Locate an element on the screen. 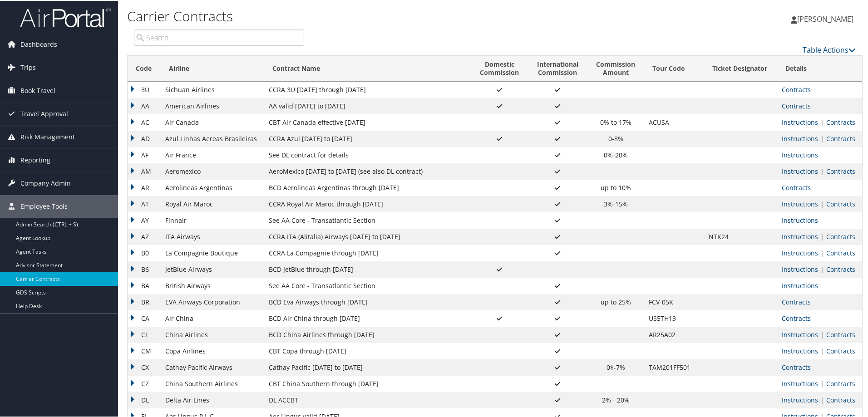 Image resolution: width=868 pixels, height=417 pixels. td: Copa Airlines is located at coordinates (213, 350).